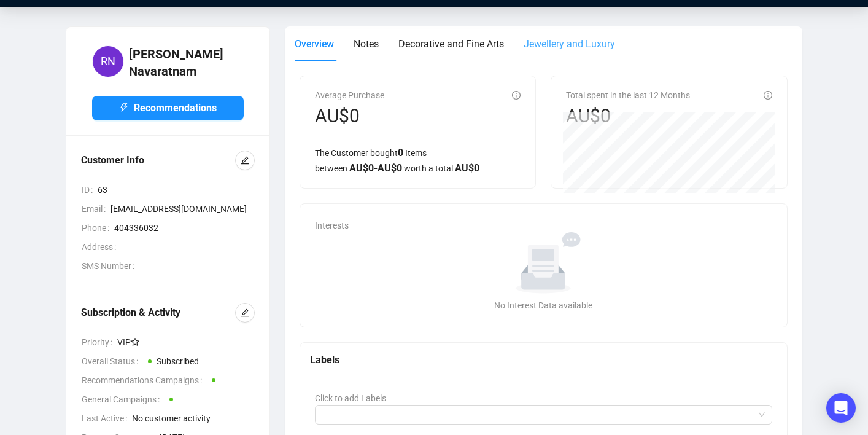 This screenshot has width=868, height=435. Describe the element at coordinates (101, 247) in the screenshot. I see `span: Address` at that location.